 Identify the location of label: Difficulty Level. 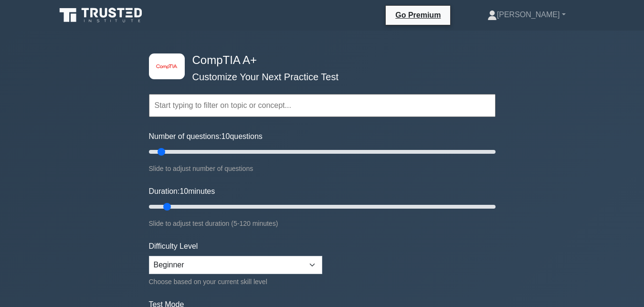
(173, 246).